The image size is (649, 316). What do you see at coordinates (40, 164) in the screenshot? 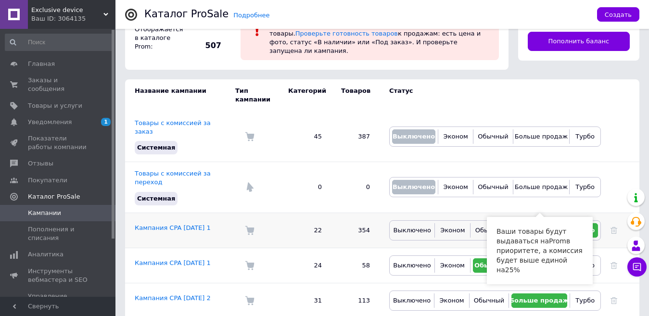
I see `span: Отзывы` at bounding box center [40, 164].